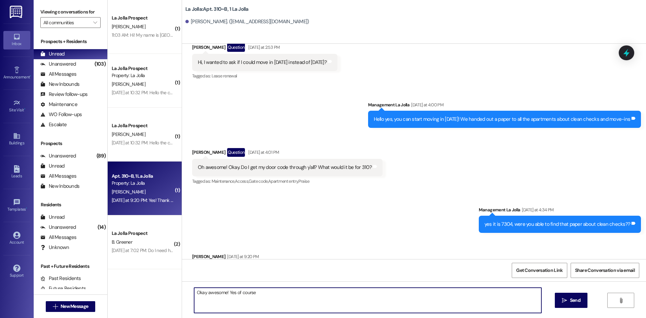 Image resolution: width=646 pixels, height=318 pixels. Describe the element at coordinates (605, 270) in the screenshot. I see `button: Share Conversation via email` at that location.